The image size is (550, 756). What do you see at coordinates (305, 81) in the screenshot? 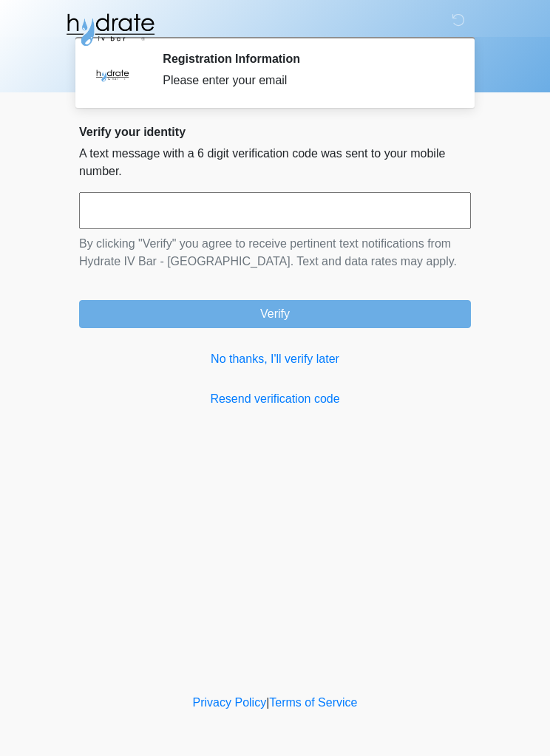
I see `div: Please enter your email` at bounding box center [305, 81].